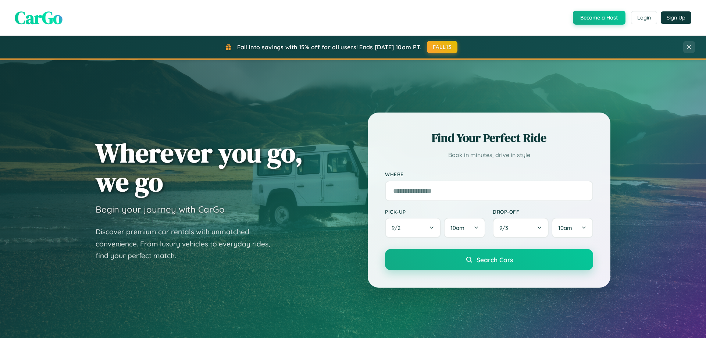 The height and width of the screenshot is (338, 706). Describe the element at coordinates (160, 209) in the screenshot. I see `h3: Begin your journey with CarGo` at that location.